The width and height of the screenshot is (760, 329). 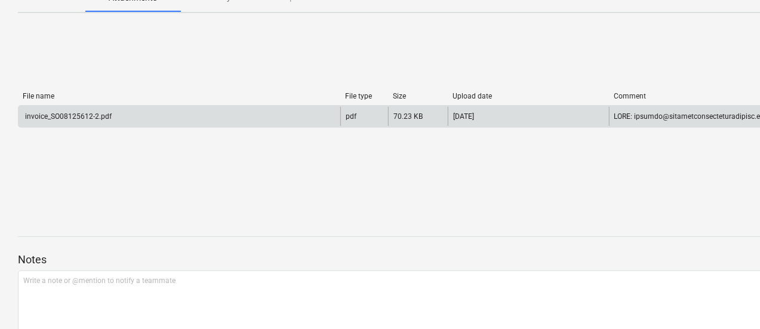 What do you see at coordinates (364, 96) in the screenshot?
I see `div: File type` at bounding box center [364, 96].